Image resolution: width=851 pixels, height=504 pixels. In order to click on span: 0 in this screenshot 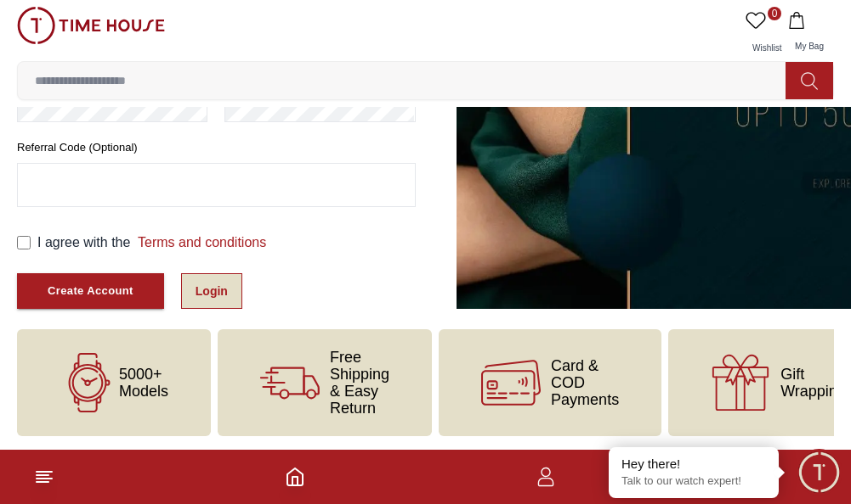, I will do `click(774, 14)`.